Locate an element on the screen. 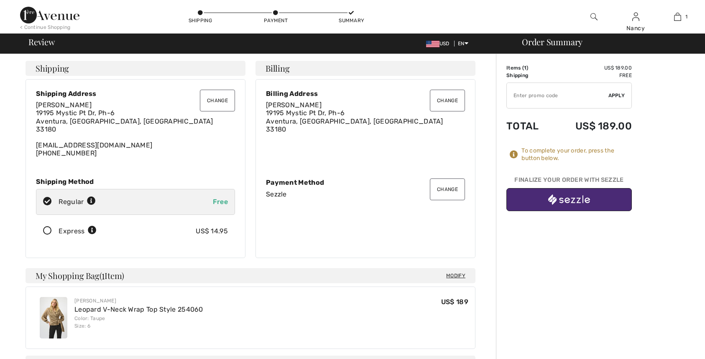 The image size is (705, 359). div: Summary is located at coordinates (351, 20).